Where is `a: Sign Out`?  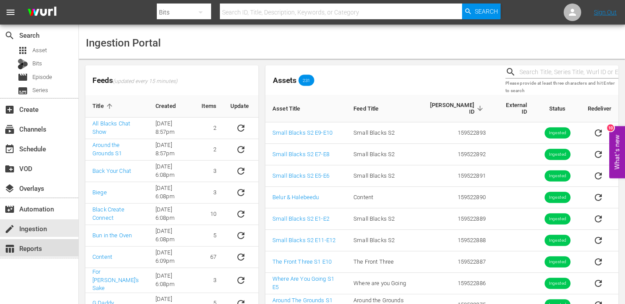
a: Sign Out is located at coordinates (605, 12).